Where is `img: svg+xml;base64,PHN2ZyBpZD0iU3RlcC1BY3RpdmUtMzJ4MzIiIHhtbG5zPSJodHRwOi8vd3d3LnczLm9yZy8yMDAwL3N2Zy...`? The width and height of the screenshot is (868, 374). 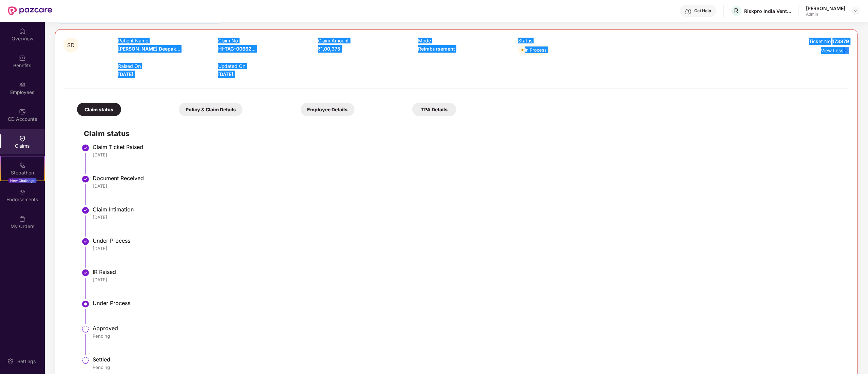
img: svg+xml;base64,PHN2ZyBpZD0iU3RlcC1BY3RpdmUtMzJ4MzIiIHhtbG5zPSJodHRwOi8vd3d3LnczLm9yZy8yMDAwL3N2Zy... is located at coordinates (86, 304).